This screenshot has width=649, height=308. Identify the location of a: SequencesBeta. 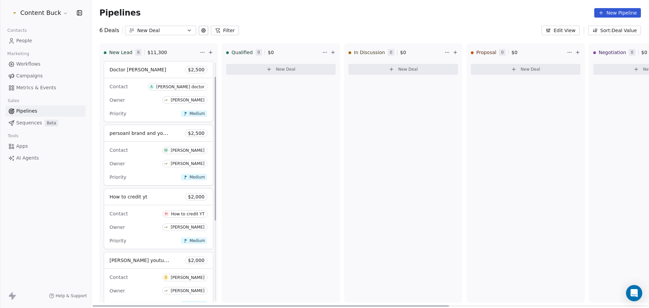
(45, 123).